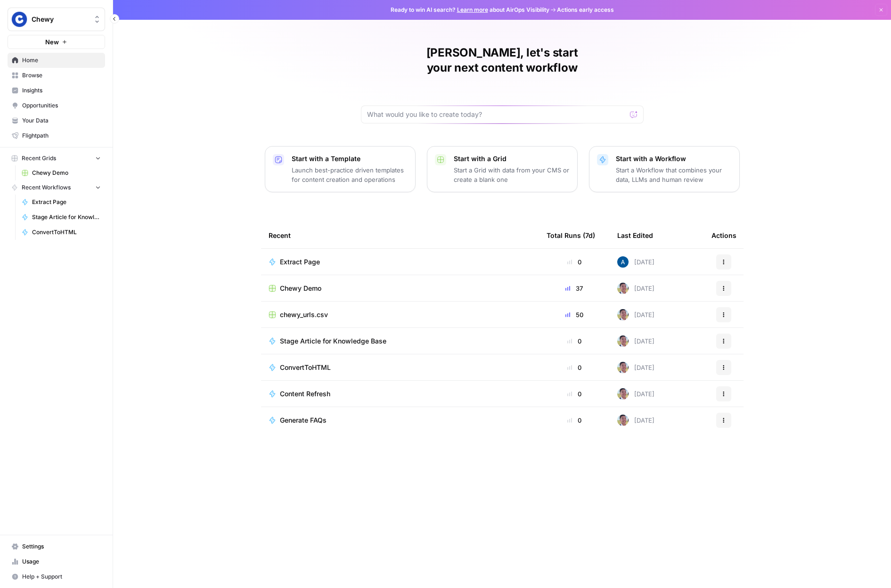  Describe the element at coordinates (56, 120) in the screenshot. I see `a: Your Data` at that location.